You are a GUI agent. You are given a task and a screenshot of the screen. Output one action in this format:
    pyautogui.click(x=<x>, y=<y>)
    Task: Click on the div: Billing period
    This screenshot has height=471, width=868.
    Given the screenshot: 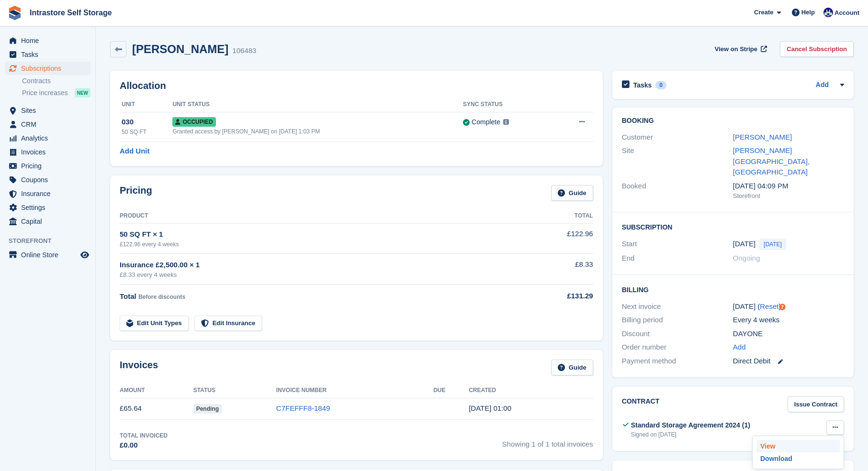 What is the action you would take?
    pyautogui.click(x=677, y=320)
    